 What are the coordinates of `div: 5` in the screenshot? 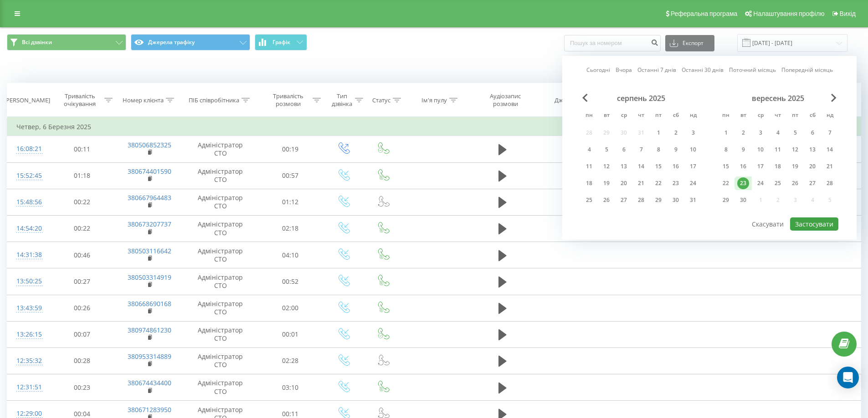 It's located at (606, 150).